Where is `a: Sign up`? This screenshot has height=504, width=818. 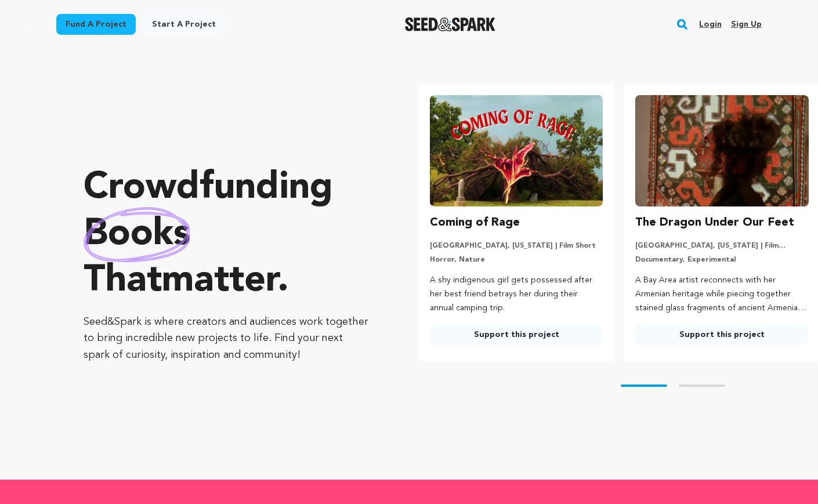
a: Sign up is located at coordinates (746, 25).